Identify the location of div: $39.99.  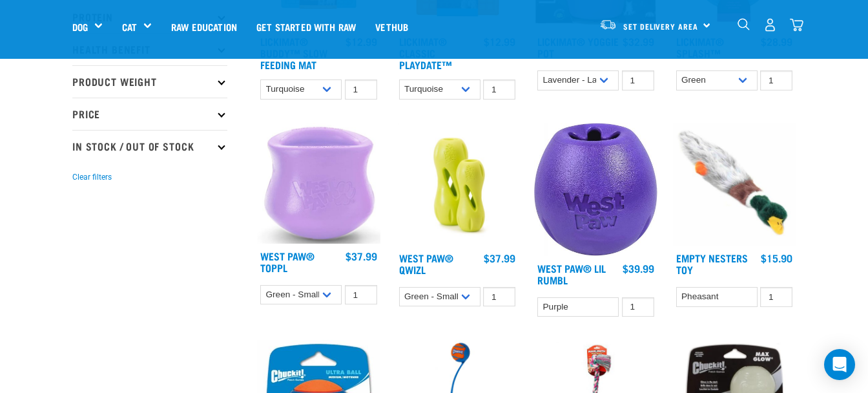
(638, 268).